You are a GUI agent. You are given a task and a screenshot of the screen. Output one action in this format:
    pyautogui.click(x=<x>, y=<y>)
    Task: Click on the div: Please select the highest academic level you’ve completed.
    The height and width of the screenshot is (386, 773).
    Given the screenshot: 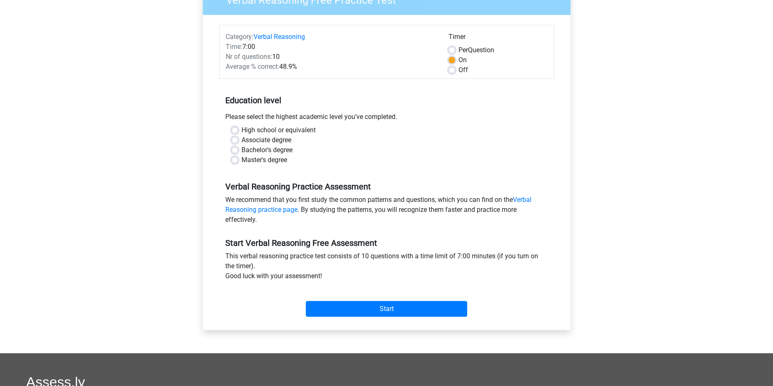 What is the action you would take?
    pyautogui.click(x=387, y=119)
    